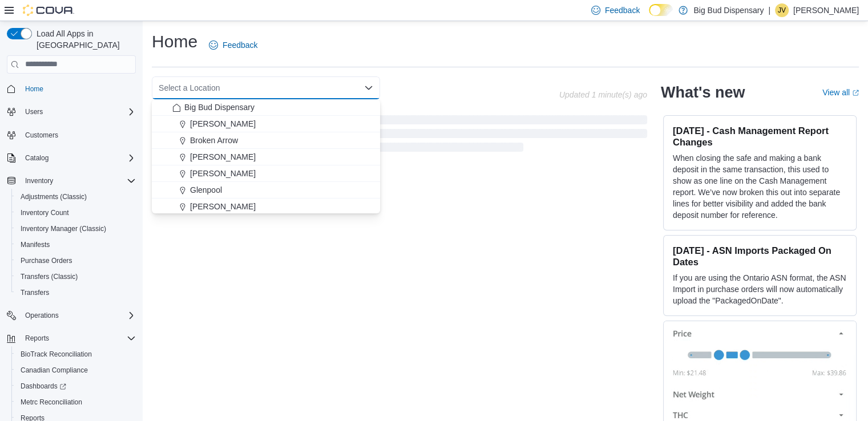 The width and height of the screenshot is (868, 421). What do you see at coordinates (76, 277) in the screenshot?
I see `button: Transfers (Classic)` at bounding box center [76, 277].